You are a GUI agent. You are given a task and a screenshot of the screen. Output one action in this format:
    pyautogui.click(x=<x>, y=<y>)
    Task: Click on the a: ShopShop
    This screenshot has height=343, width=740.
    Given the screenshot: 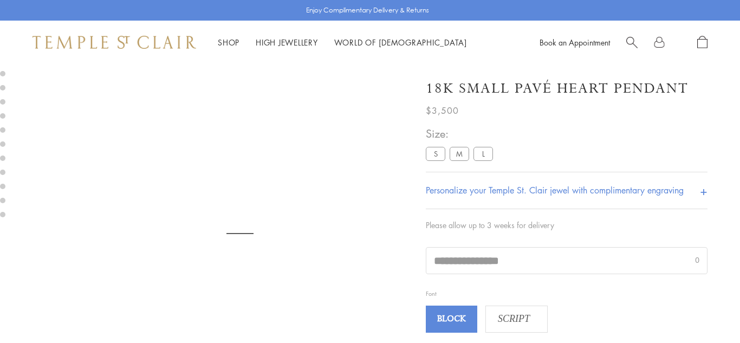 What is the action you would take?
    pyautogui.click(x=229, y=42)
    